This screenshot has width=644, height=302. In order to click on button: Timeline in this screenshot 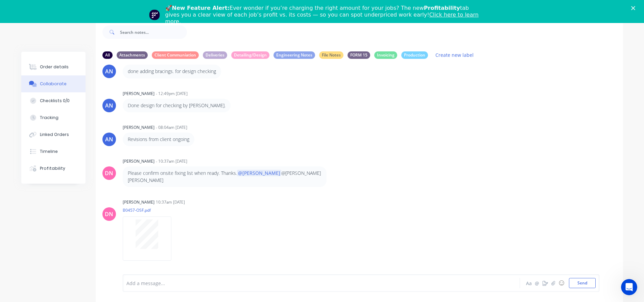, I will do `click(53, 152)`.